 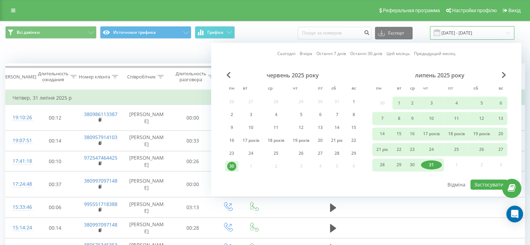 I want to click on font: 00:28, so click(x=193, y=228).